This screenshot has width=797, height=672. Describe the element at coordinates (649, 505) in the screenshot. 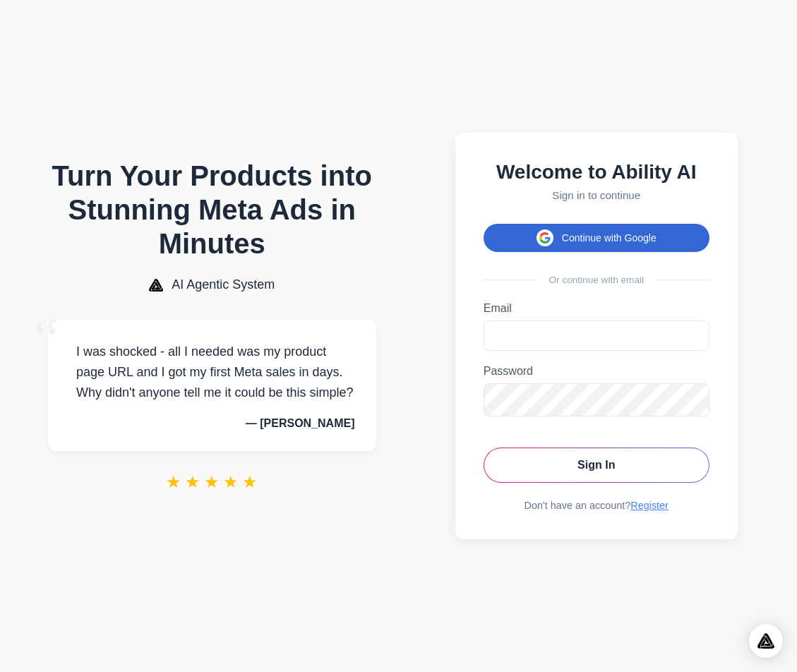

I see `a: Register` at that location.